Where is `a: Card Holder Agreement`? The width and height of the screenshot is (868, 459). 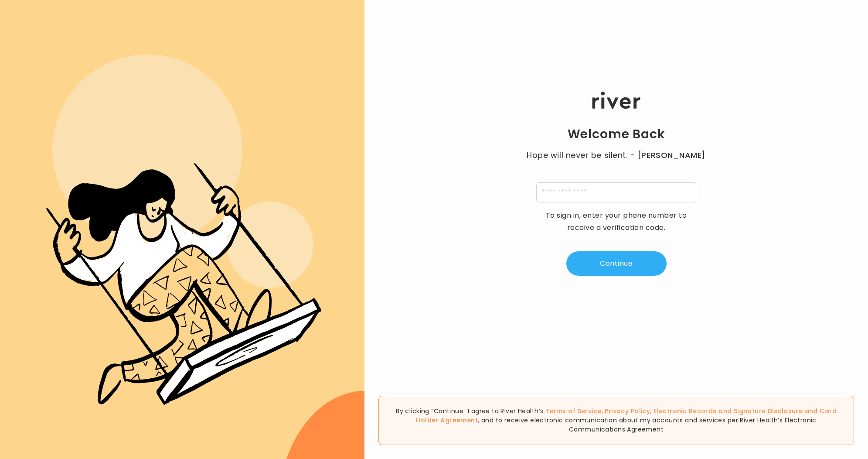 a: Card Holder Agreement is located at coordinates (626, 415).